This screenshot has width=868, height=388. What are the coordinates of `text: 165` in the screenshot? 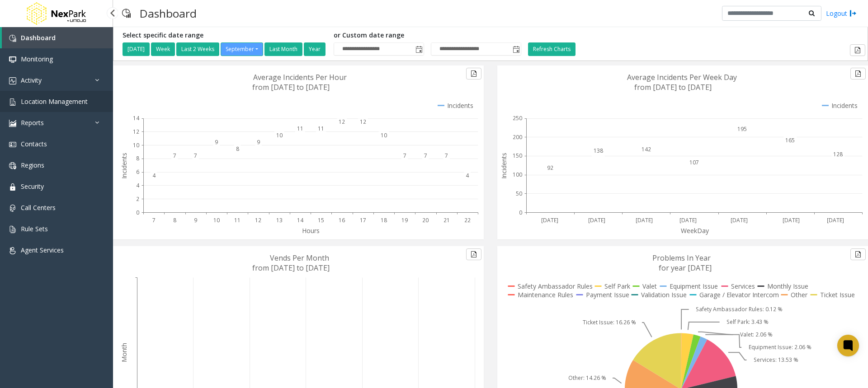 It's located at (790, 140).